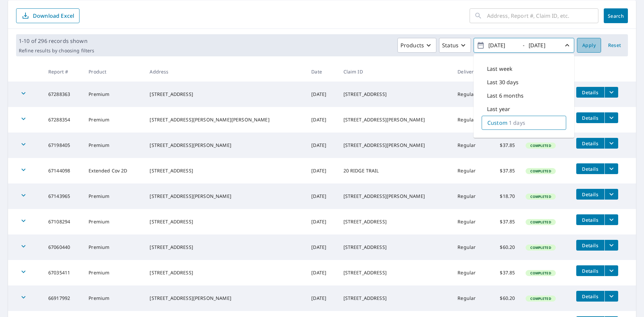 Image resolution: width=644 pixels, height=317 pixels. What do you see at coordinates (611, 219) in the screenshot?
I see `button: filesDropdownBtn-67108294` at bounding box center [611, 219].